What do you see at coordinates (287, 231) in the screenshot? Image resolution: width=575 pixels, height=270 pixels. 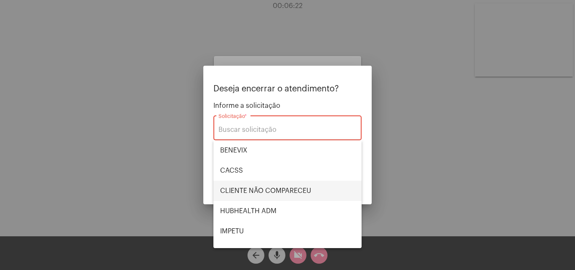 I see `span: IMPETU` at bounding box center [287, 231].